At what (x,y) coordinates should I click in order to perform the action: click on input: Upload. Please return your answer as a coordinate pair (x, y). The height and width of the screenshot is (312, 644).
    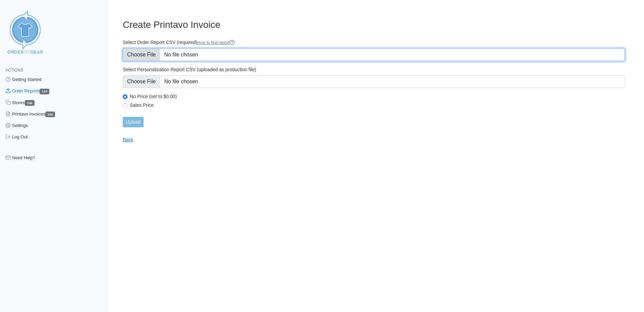
    Looking at the image, I should click on (133, 122).